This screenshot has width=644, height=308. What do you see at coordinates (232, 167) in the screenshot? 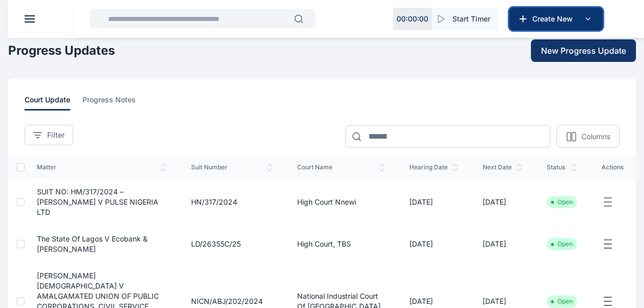
I see `span: suit number` at bounding box center [232, 167].